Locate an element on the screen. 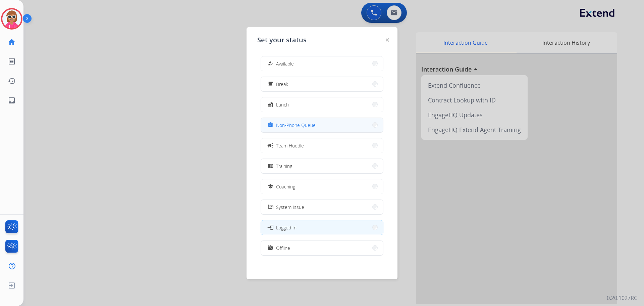 This screenshot has width=644, height=306. span: Non-Phone Queue is located at coordinates (296, 125).